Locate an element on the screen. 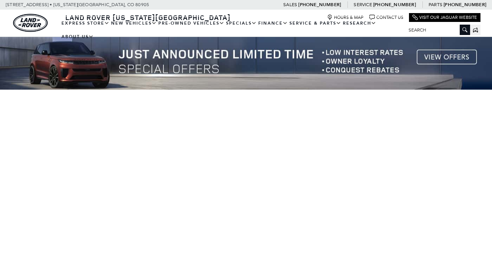  input: Search is located at coordinates (436, 30).